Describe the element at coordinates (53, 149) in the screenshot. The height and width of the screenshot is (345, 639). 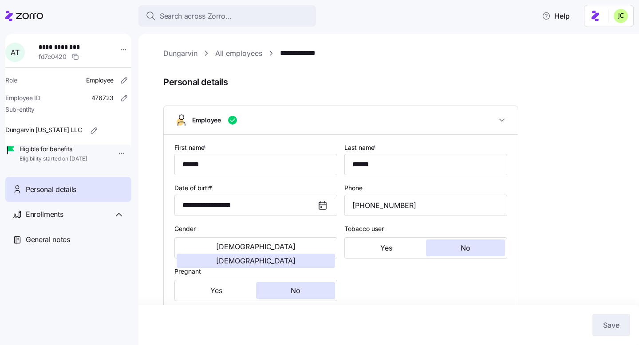
I see `span: Eligible for benefits` at that location.